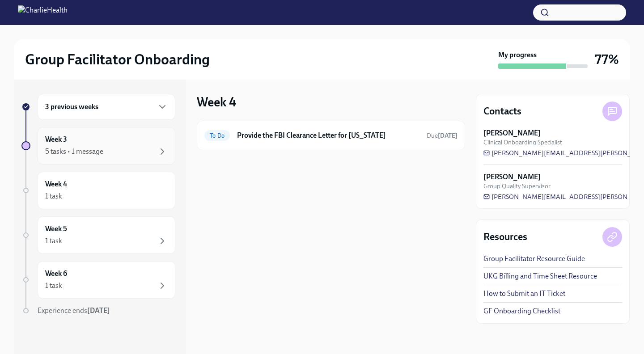 The image size is (644, 363). Describe the element at coordinates (56, 139) in the screenshot. I see `h6: Week 3` at that location.